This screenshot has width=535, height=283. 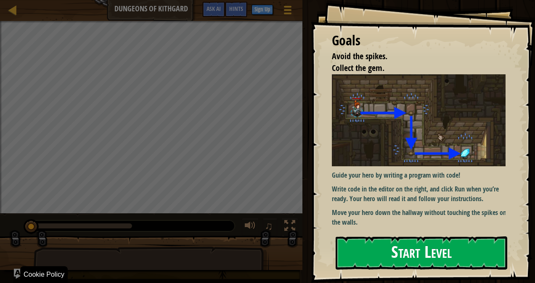 I want to click on div: Cookie Policy, so click(x=44, y=275).